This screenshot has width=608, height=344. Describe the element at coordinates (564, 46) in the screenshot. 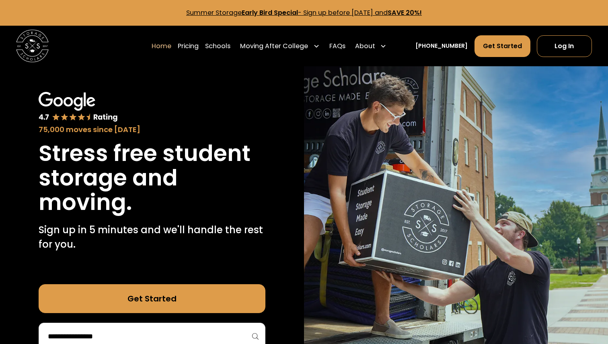

I see `a: Log In` at that location.